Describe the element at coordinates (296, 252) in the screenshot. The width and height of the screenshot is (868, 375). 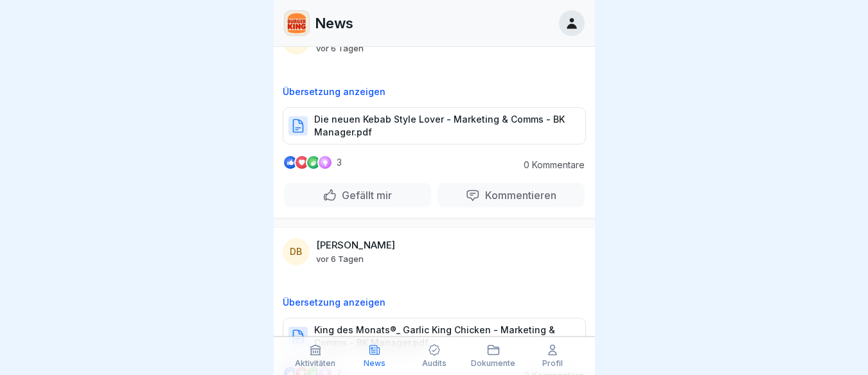
I see `div: DB` at that location.